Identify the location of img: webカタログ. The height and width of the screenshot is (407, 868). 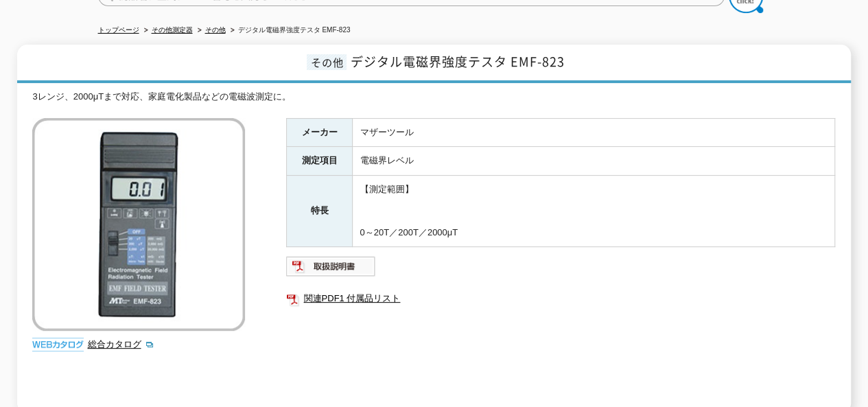
(57, 344).